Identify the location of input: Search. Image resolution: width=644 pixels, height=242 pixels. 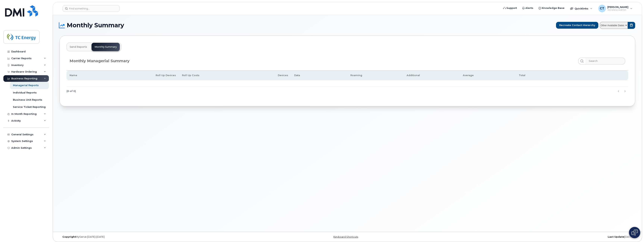
(606, 61).